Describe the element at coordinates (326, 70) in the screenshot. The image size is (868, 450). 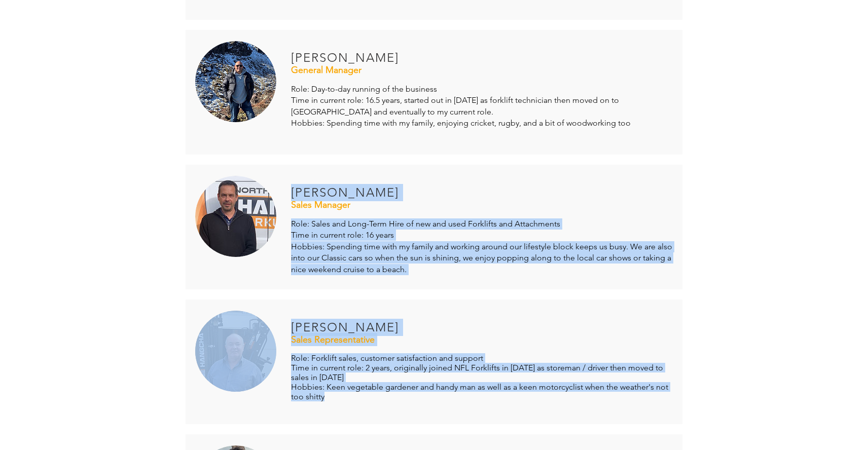
I see `span: General Manager` at that location.